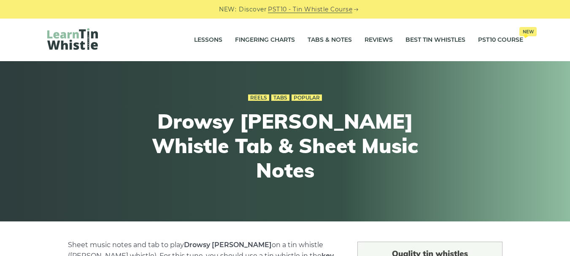 Image resolution: width=570 pixels, height=256 pixels. What do you see at coordinates (73, 39) in the screenshot?
I see `img: LearnTinWhistle.com` at bounding box center [73, 39].